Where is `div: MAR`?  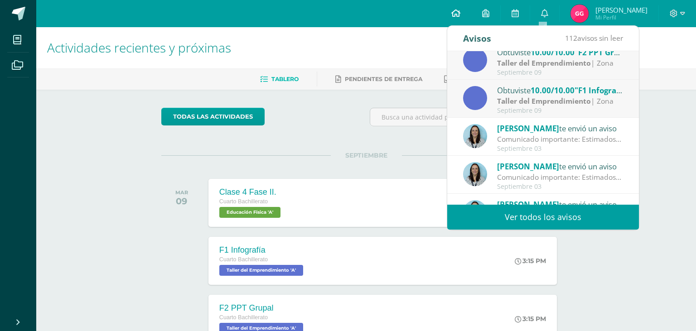 div: MAR is located at coordinates (182, 193).